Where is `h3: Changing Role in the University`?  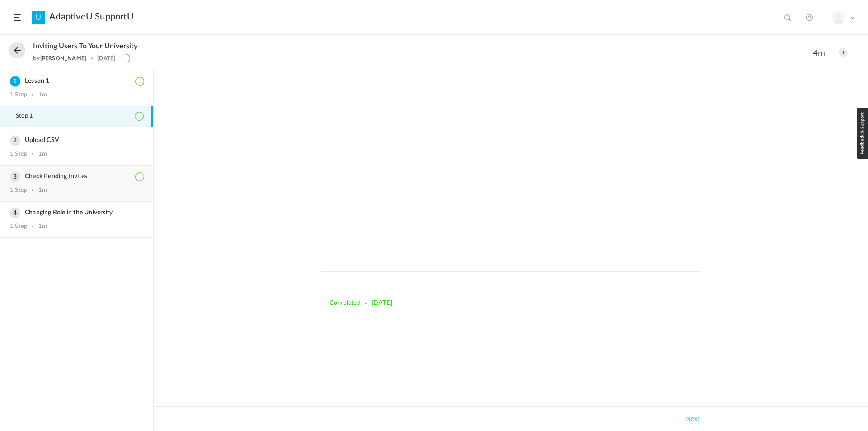
h3: Changing Role in the University is located at coordinates (76, 213).